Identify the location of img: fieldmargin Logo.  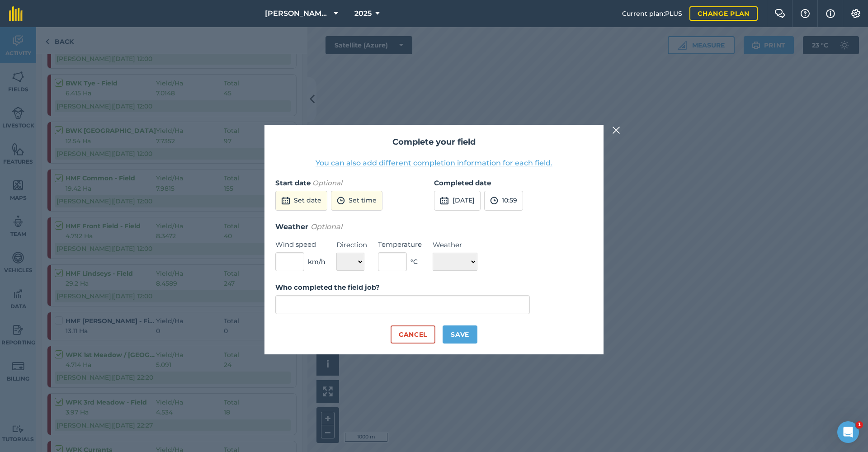
(16, 13).